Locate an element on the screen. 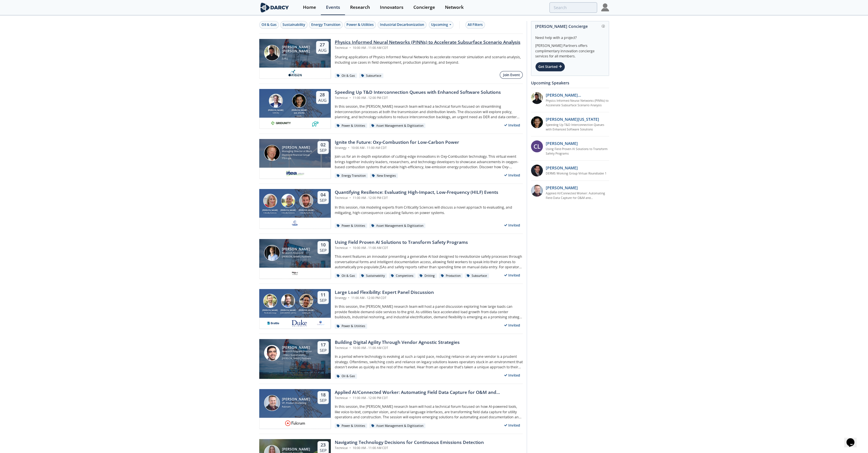 This screenshot has width=868, height=453. div: Strategy 11:00 AM - 12:00 PM CDT is located at coordinates (384, 298).